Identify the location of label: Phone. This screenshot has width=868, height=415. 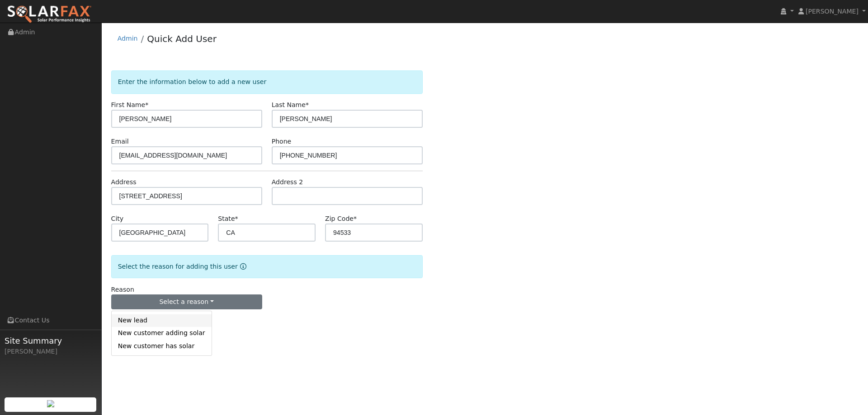
(282, 142).